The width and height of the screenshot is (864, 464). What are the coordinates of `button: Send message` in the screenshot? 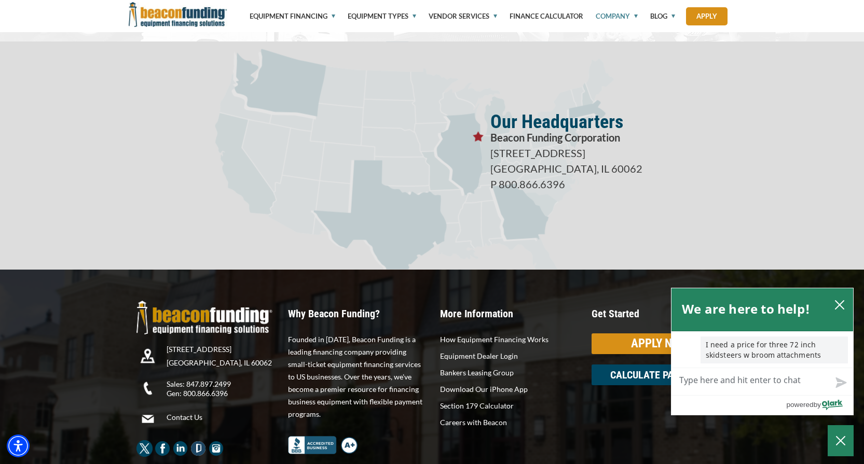 It's located at (840, 384).